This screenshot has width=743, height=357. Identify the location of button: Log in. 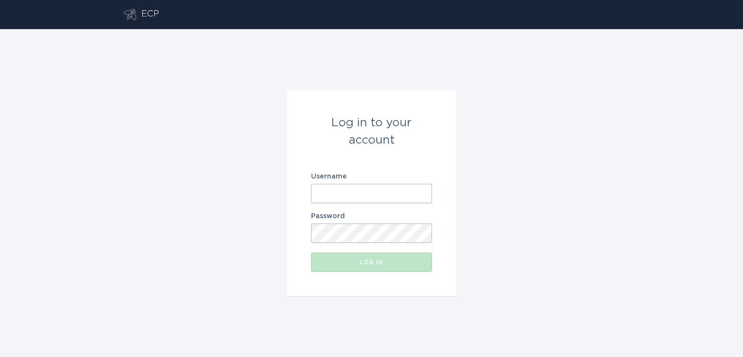
(372, 262).